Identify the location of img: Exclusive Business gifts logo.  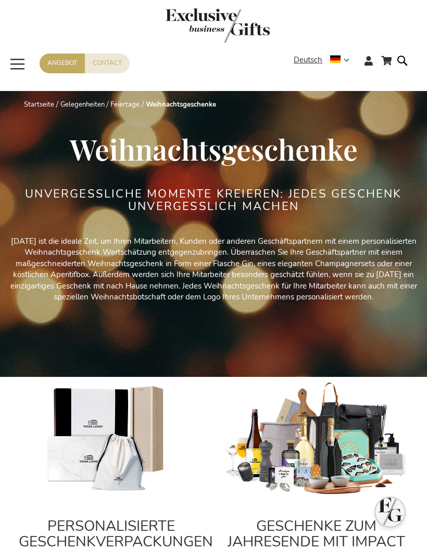
(217, 25).